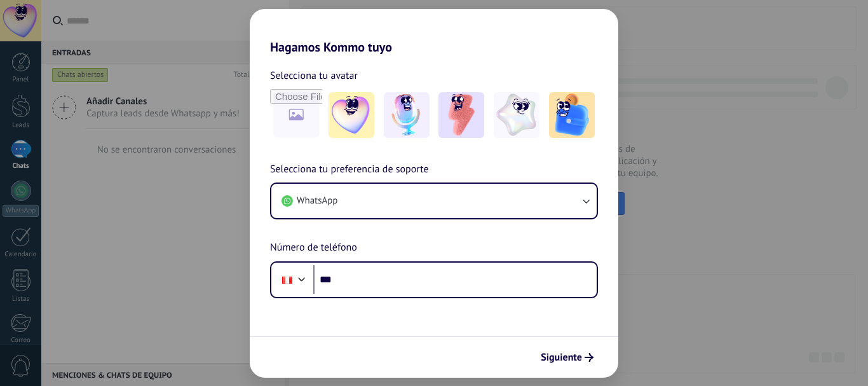  What do you see at coordinates (317, 201) in the screenshot?
I see `span: WhatsApp` at bounding box center [317, 201].